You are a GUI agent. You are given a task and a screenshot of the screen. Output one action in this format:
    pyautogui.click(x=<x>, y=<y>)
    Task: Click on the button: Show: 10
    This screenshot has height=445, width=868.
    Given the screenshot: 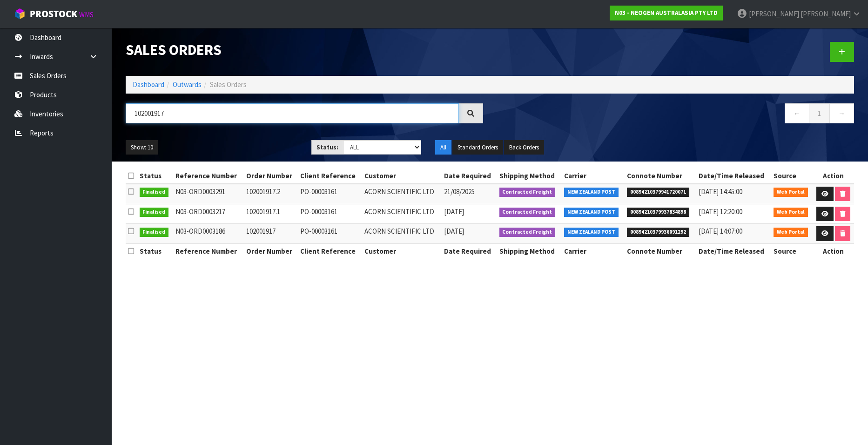 What is the action you would take?
    pyautogui.click(x=142, y=148)
    